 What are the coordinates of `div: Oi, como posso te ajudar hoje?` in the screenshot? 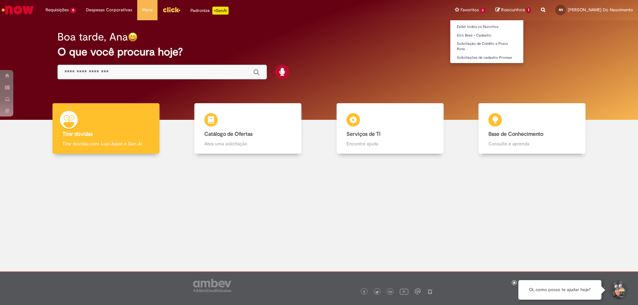 It's located at (560, 290).